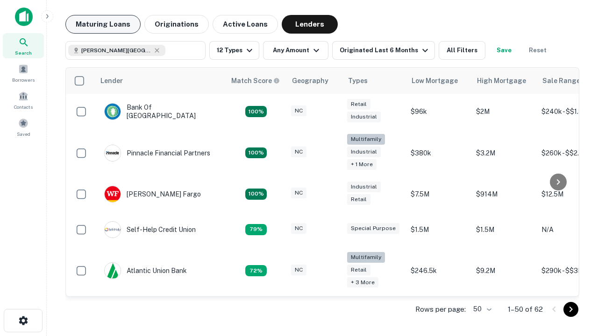  I want to click on div: Search, so click(23, 46).